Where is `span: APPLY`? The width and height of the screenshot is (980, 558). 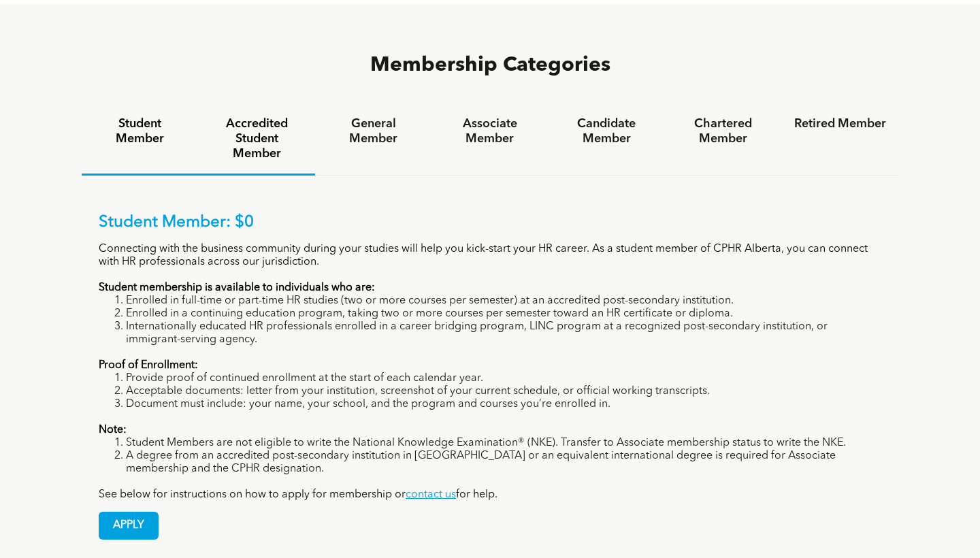
span: APPLY is located at coordinates (128, 525).